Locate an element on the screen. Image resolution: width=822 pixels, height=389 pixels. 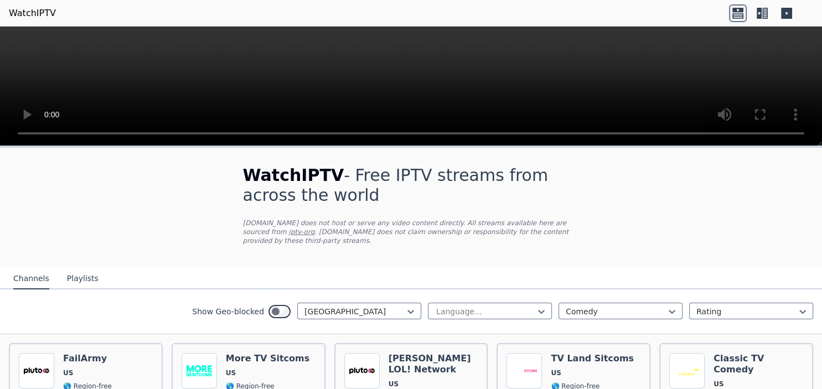
a: iptv-org is located at coordinates (302, 232).